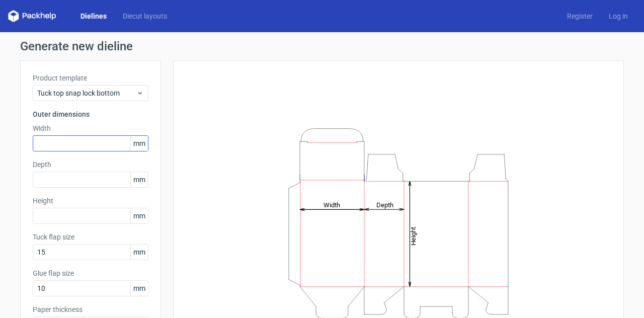  What do you see at coordinates (322, 46) in the screenshot?
I see `h1: Generate new dieline` at bounding box center [322, 46].